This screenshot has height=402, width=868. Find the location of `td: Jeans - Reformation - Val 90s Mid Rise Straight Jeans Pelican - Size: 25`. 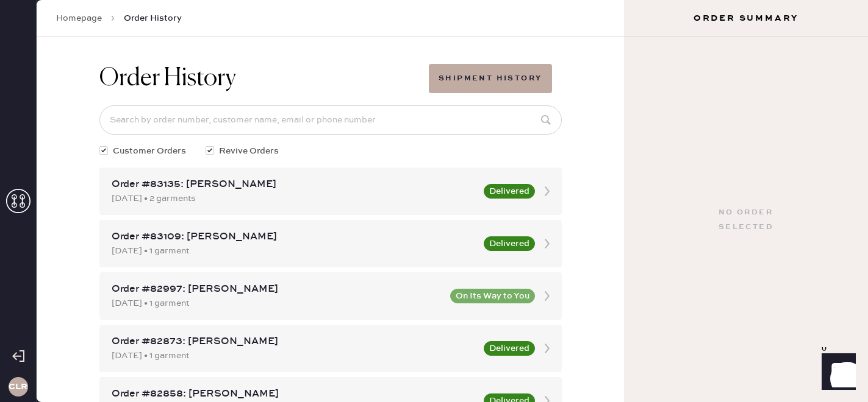

td: Jeans - Reformation - Val 90s Mid Rise Straight Jeans Pelican - Size: 25 is located at coordinates (452, 229).